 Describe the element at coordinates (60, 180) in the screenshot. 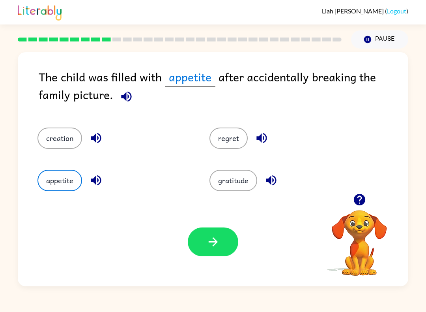

I see `button: appetite` at that location.